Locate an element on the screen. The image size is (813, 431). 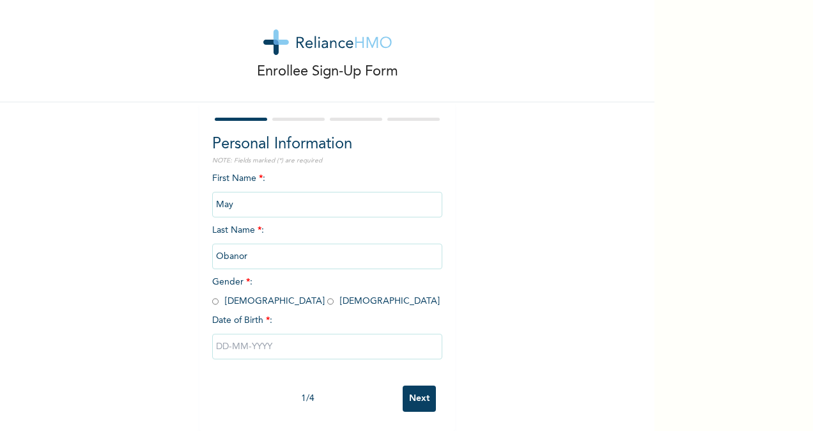
span: First Name : is located at coordinates (327, 191).